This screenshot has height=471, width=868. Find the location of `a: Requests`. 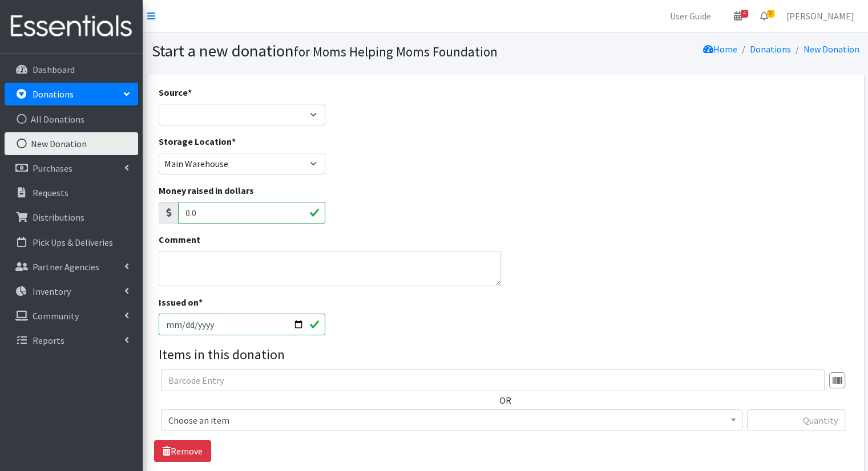

a: Requests is located at coordinates (71, 193).